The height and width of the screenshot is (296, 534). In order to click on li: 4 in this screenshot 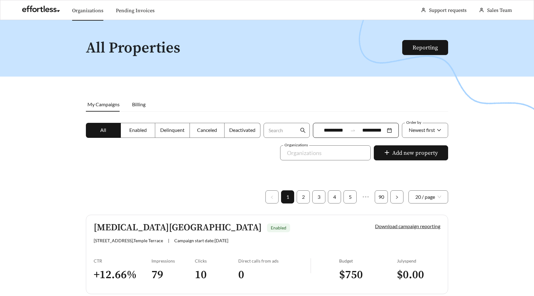, I will do `click(334, 197)`.